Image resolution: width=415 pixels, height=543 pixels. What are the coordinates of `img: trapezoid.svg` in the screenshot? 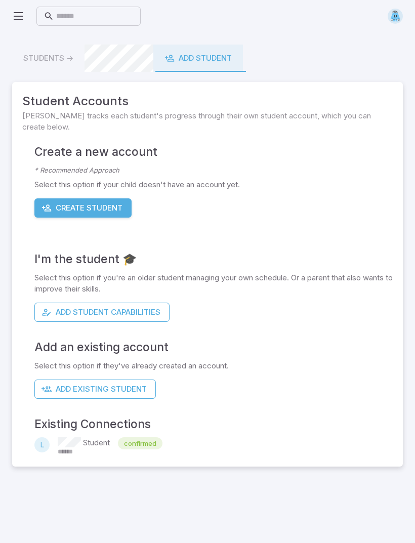 It's located at (395, 16).